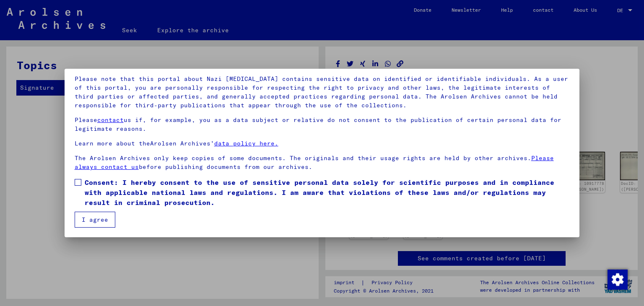 The height and width of the screenshot is (306, 644). I want to click on img: Change consent, so click(618, 280).